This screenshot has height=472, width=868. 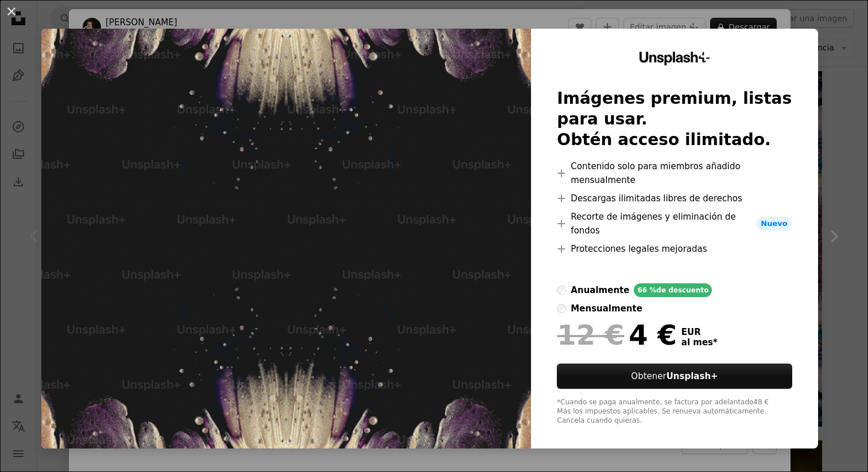 I want to click on div: mensualmente, so click(x=606, y=309).